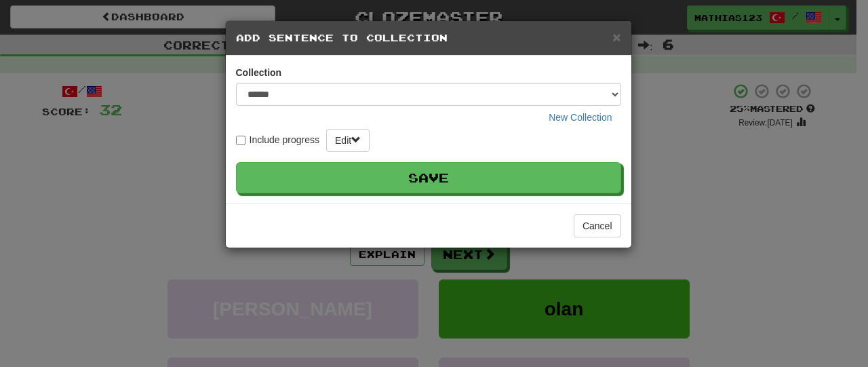 The width and height of the screenshot is (868, 367). What do you see at coordinates (617, 37) in the screenshot?
I see `button: Close` at bounding box center [617, 37].